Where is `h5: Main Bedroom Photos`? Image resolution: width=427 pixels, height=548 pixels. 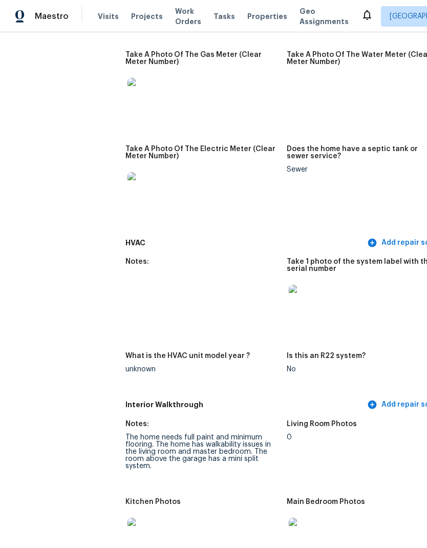 h5: Main Bedroom Photos is located at coordinates (326, 502).